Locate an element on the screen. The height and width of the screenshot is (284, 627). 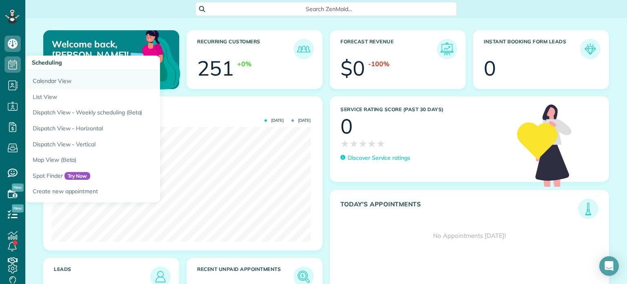
a: Dispatch View - Weekly scheduling (Beta) is located at coordinates (127, 112).